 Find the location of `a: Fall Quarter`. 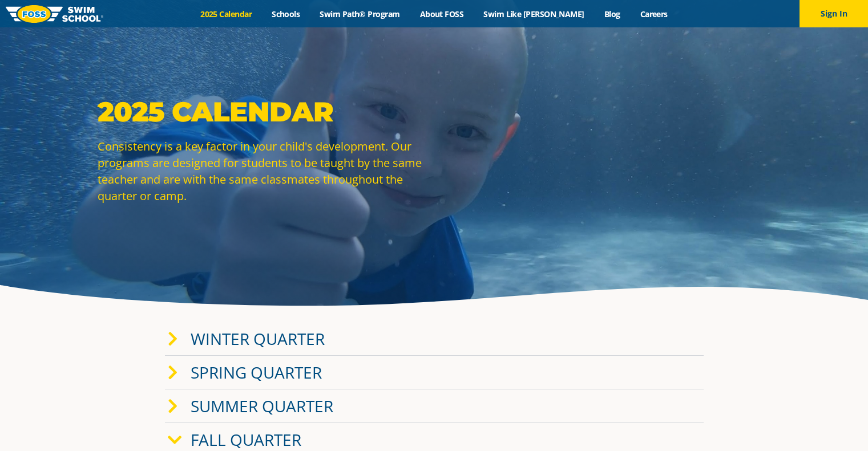

a: Fall Quarter is located at coordinates (246, 439).